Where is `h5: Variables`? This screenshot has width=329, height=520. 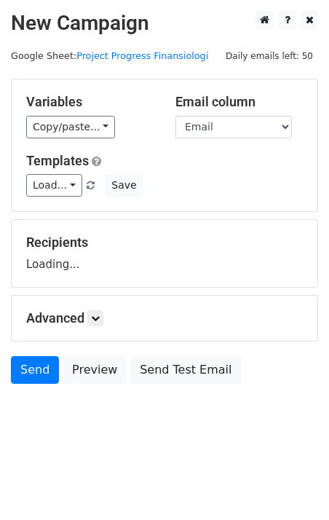
h5: Variables is located at coordinates (90, 102).